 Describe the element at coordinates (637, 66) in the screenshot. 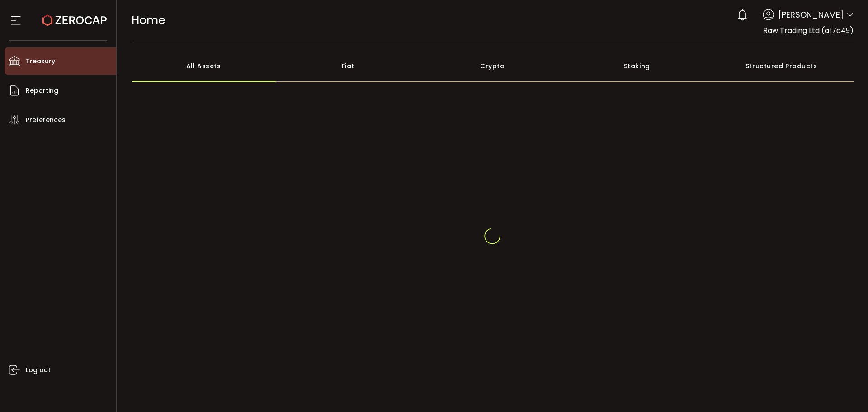

I see `div: Staking` at that location.